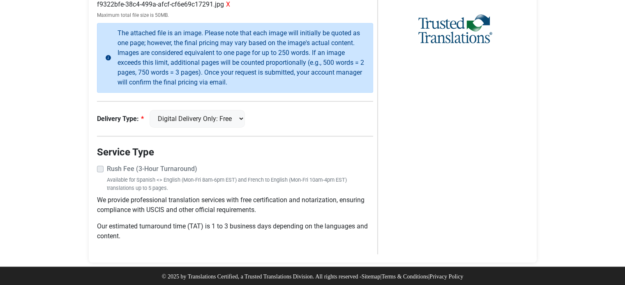 This screenshot has width=625, height=285. What do you see at coordinates (235, 15) in the screenshot?
I see `small: Maximum total file size is 50MB.` at bounding box center [235, 15].